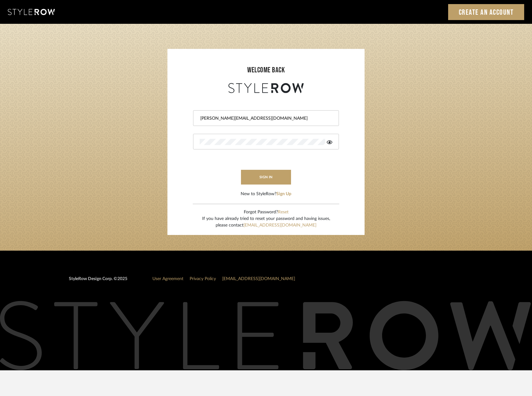 The width and height of the screenshot is (532, 396). Describe the element at coordinates (283, 212) in the screenshot. I see `button: Reset` at that location.